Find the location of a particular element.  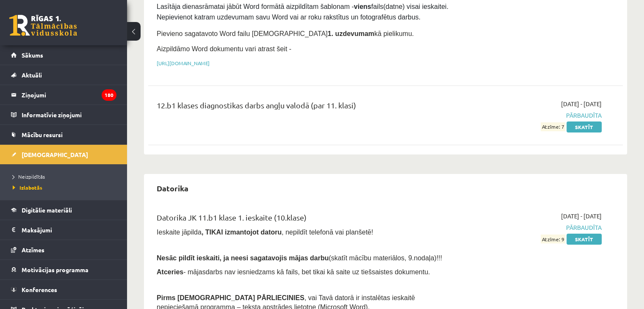

a: Konferences is located at coordinates (64, 290).